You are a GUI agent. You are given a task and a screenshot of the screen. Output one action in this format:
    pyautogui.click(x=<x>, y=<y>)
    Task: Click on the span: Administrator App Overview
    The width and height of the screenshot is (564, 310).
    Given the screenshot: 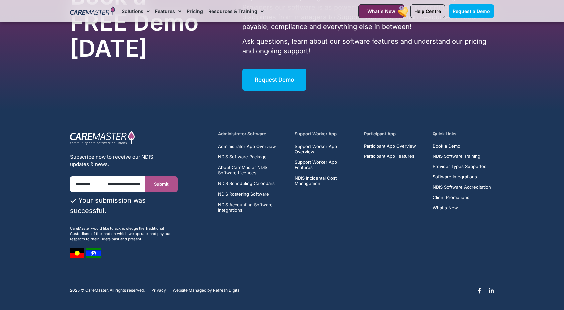 What is the action you would take?
    pyautogui.click(x=247, y=146)
    